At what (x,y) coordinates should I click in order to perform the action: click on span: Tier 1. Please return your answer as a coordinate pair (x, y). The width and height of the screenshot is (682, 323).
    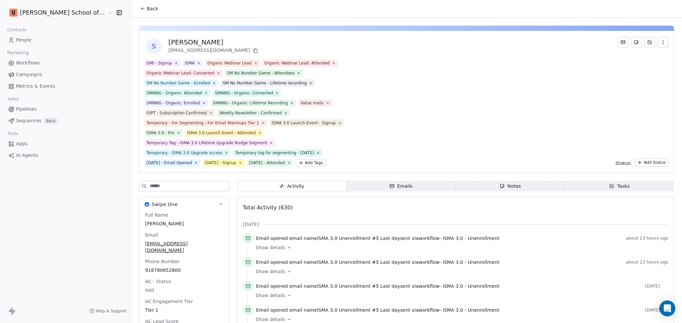
    Looking at the image, I should click on (184, 311).